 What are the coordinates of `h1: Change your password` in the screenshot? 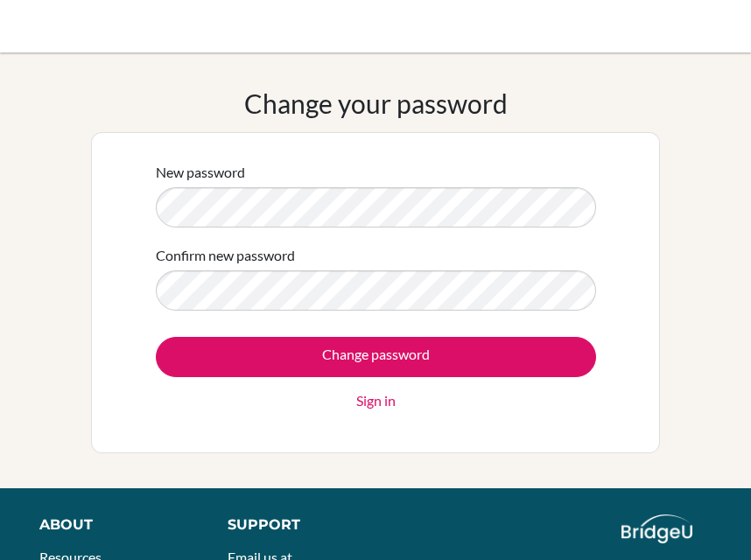 It's located at (376, 103).